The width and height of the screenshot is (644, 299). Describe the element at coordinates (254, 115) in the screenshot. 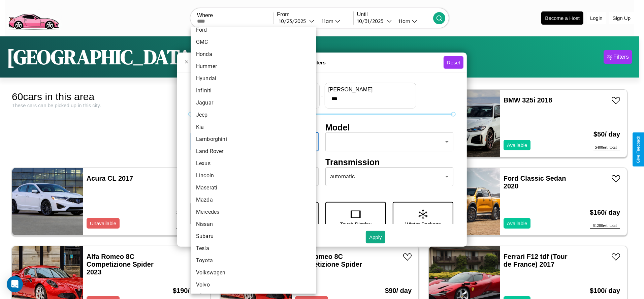

I see `li: Jeep` at that location.